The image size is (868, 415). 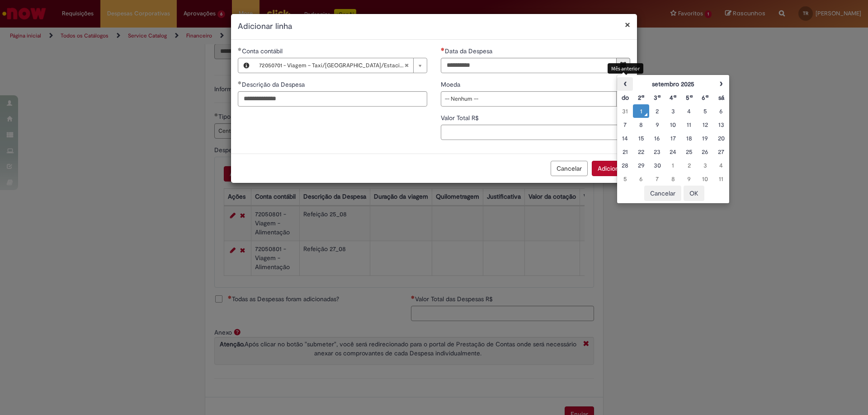 What do you see at coordinates (627, 25) in the screenshot?
I see `button: Fechar modal` at bounding box center [627, 25].